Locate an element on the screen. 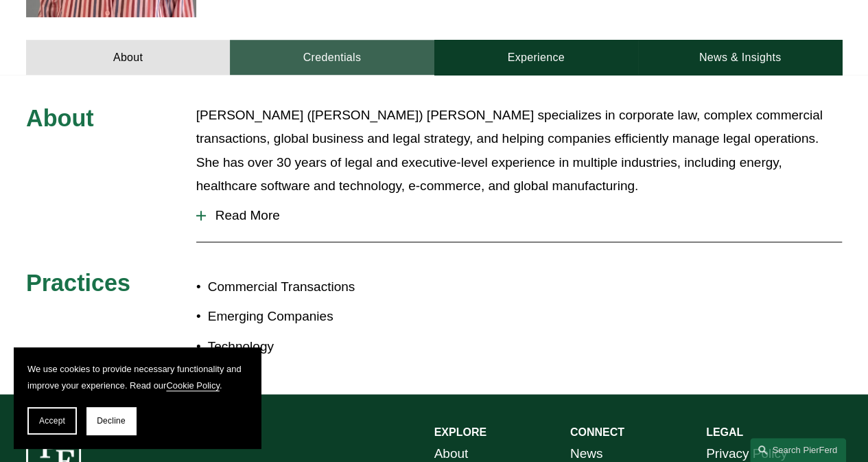 Image resolution: width=868 pixels, height=462 pixels. button: Read More is located at coordinates (519, 216).